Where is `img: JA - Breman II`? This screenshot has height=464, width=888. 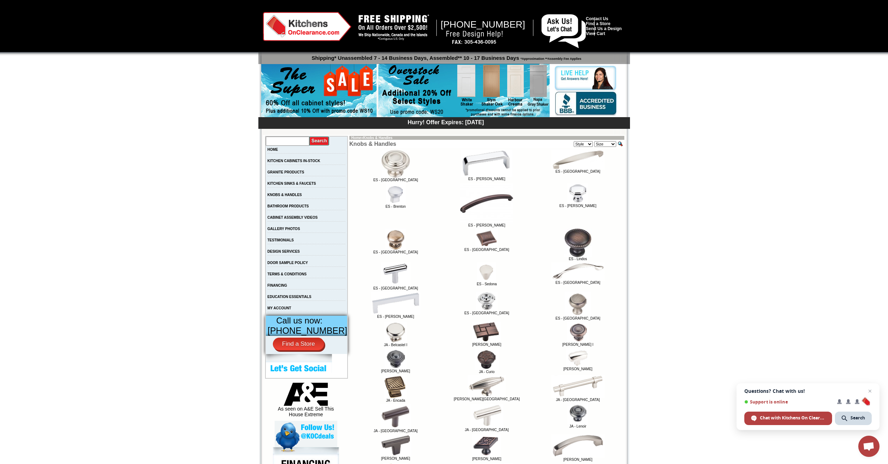
img: JA - Breman II is located at coordinates (396, 359).